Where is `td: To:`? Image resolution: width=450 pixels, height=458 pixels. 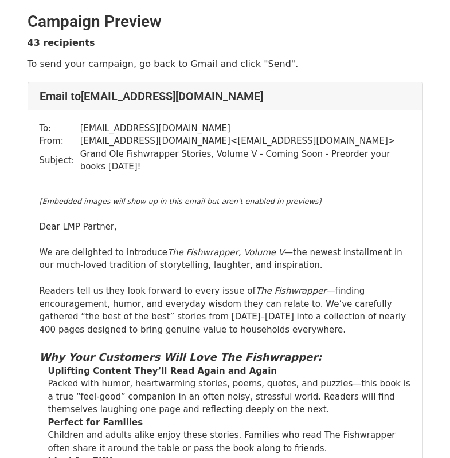
td: To: is located at coordinates (60, 128).